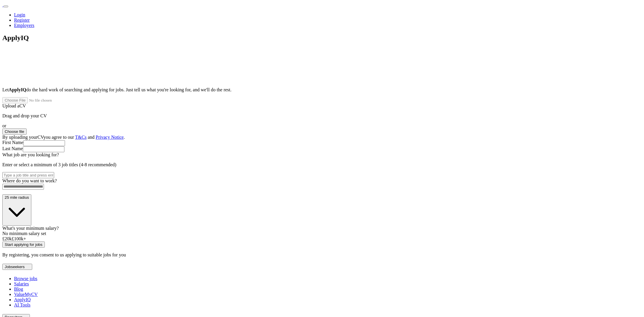  Describe the element at coordinates (17, 197) in the screenshot. I see `span: 25 mile radius` at that location.